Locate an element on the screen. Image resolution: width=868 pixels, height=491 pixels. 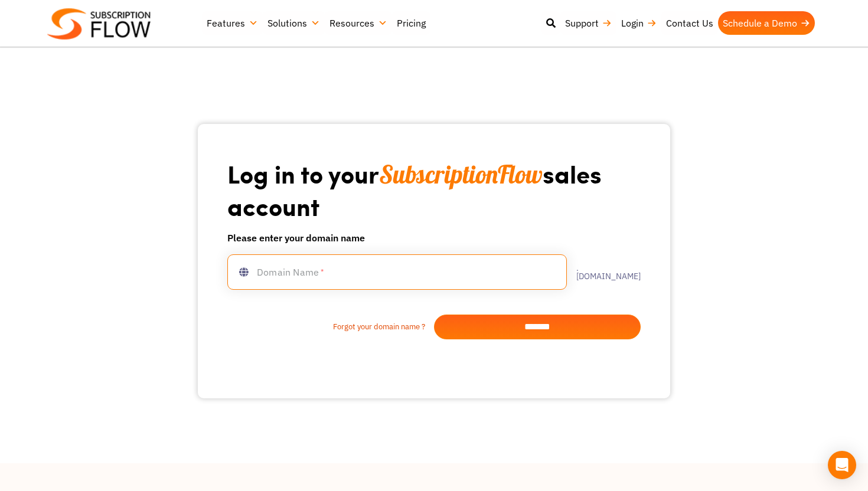
h1: Log in to your sales account is located at coordinates (434, 190).